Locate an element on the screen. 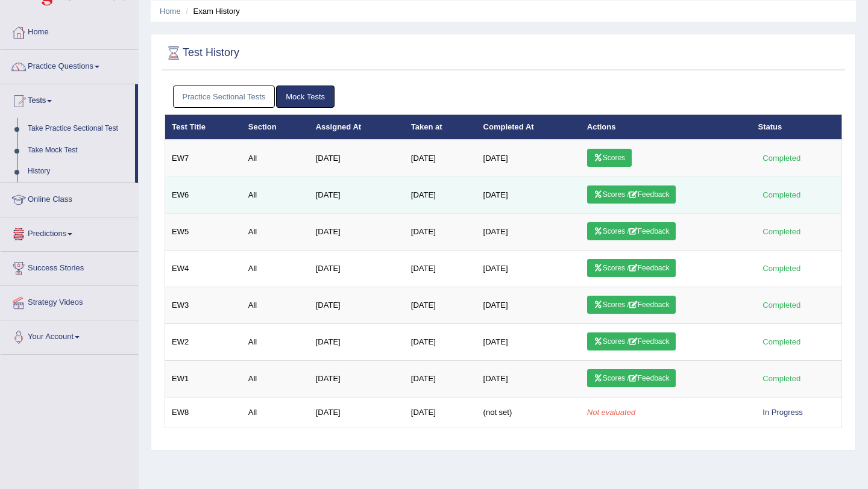 The height and width of the screenshot is (489, 868). td: EW8 is located at coordinates (203, 413).